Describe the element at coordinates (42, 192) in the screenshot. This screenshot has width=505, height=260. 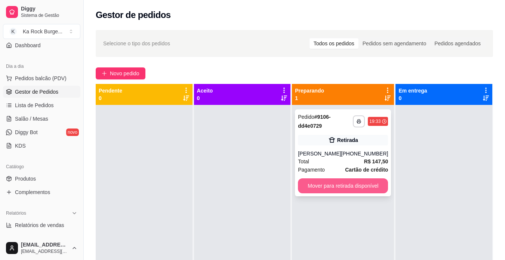
I see `a: Complementos` at that location.